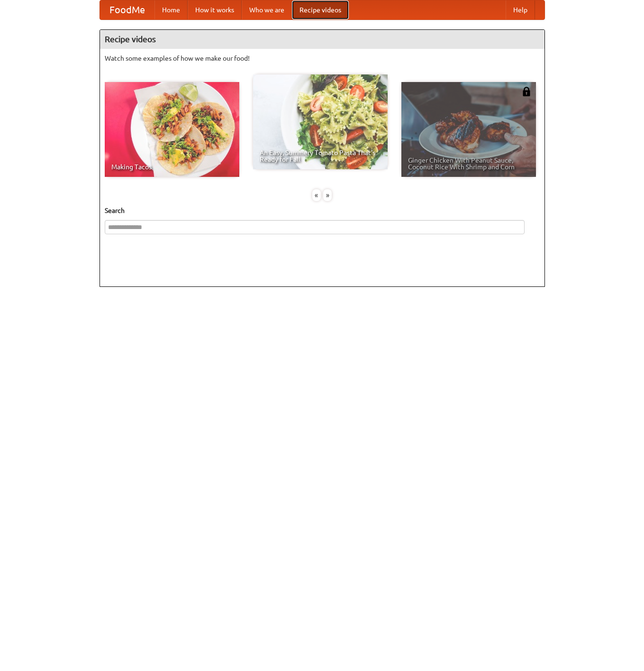  Describe the element at coordinates (127, 10) in the screenshot. I see `a: FoodMe` at that location.